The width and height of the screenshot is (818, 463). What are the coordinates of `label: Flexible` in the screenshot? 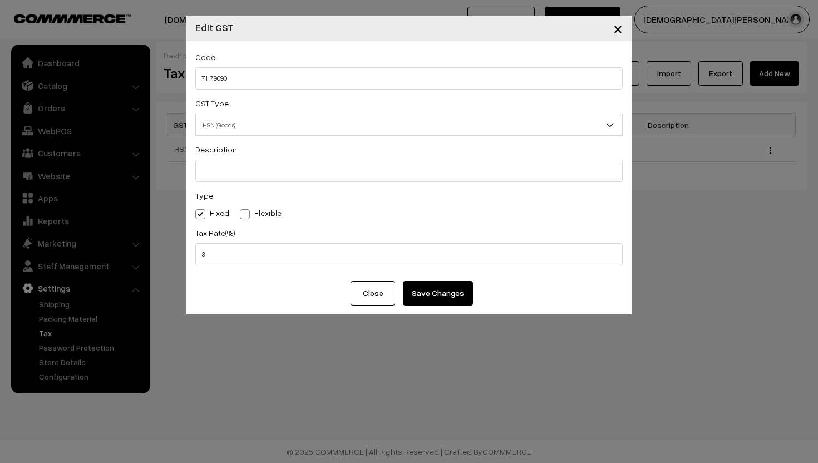 It's located at (261, 213).